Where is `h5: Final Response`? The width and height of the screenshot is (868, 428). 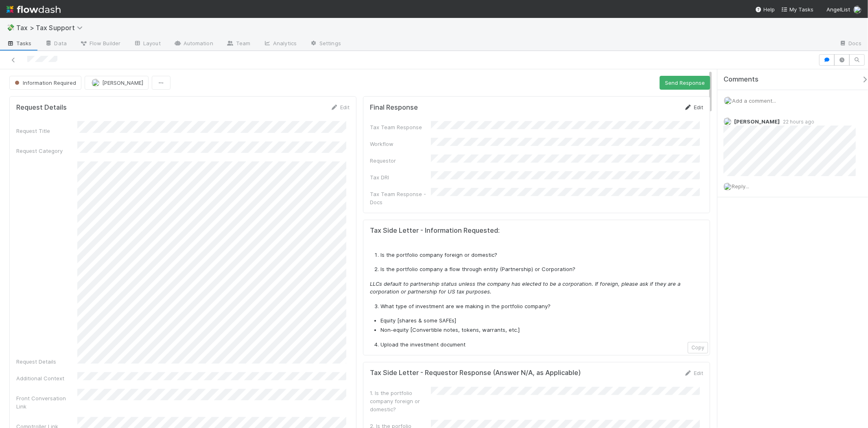
h5: Final Response is located at coordinates (394, 107).